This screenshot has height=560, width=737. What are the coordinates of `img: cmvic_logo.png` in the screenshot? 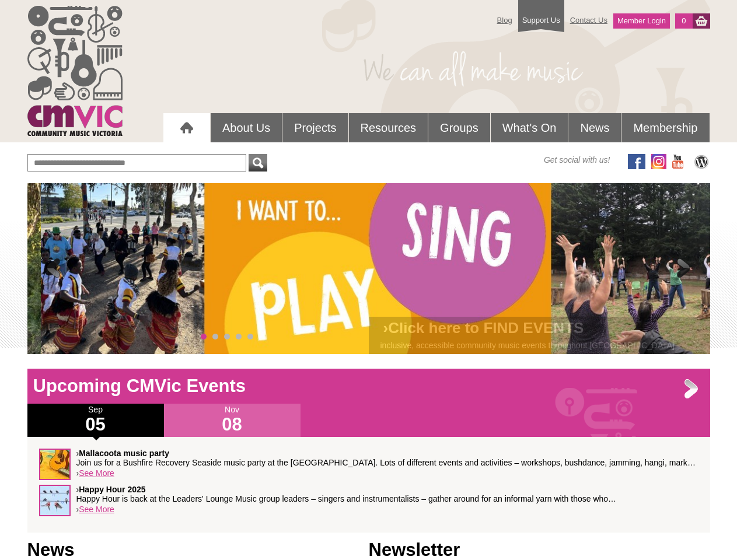 It's located at (75, 71).